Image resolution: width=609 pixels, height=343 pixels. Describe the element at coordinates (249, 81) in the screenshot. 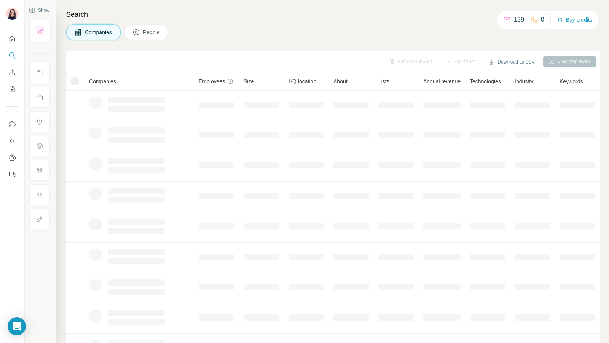

I see `span: Size` at that location.